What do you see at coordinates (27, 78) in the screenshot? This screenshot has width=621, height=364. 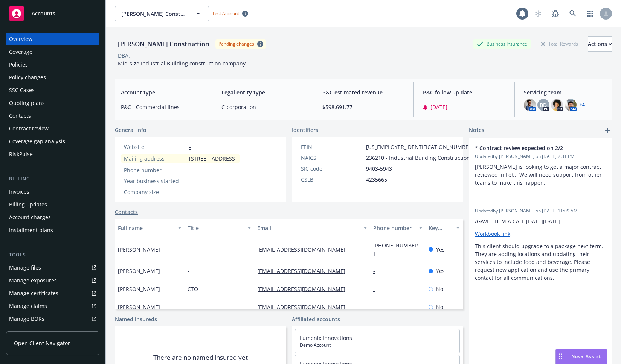 I see `div: Policy changes` at bounding box center [27, 78].